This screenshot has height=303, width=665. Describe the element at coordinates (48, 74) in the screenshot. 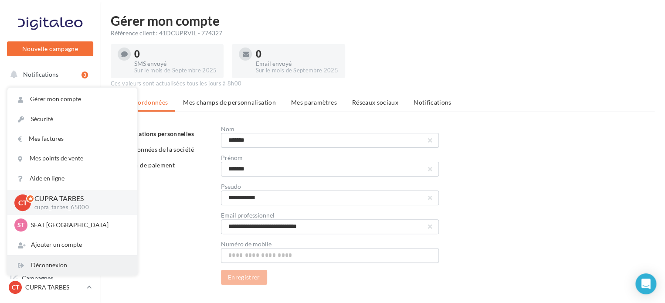

I see `button: Notifications 3` at that location.